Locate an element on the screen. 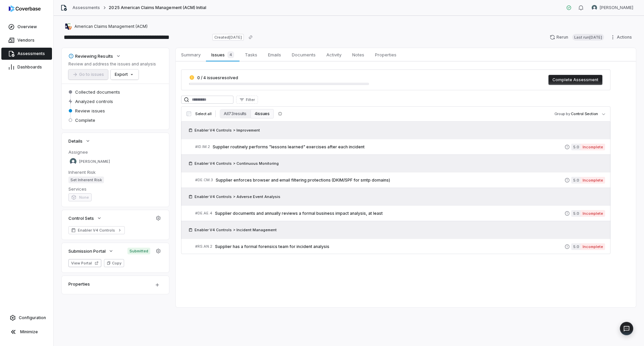  button: Reviewing Results is located at coordinates (95, 56).